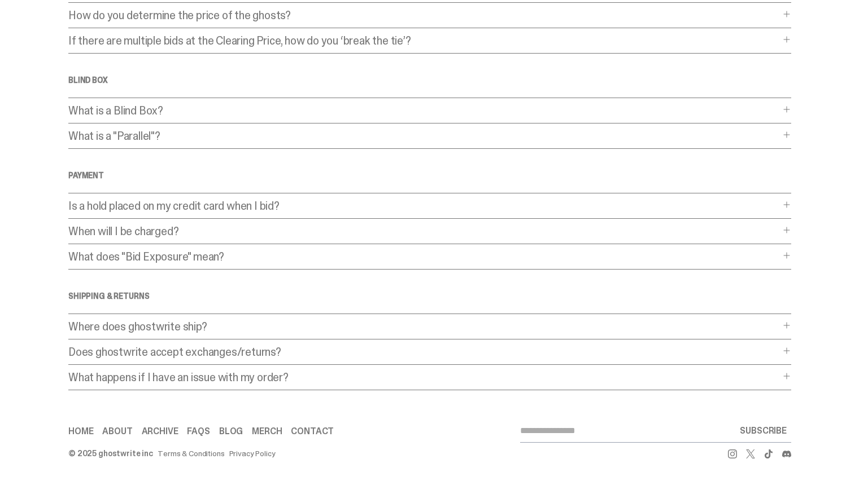  I want to click on p: What happens if I have an issue with my order?, so click(424, 377).